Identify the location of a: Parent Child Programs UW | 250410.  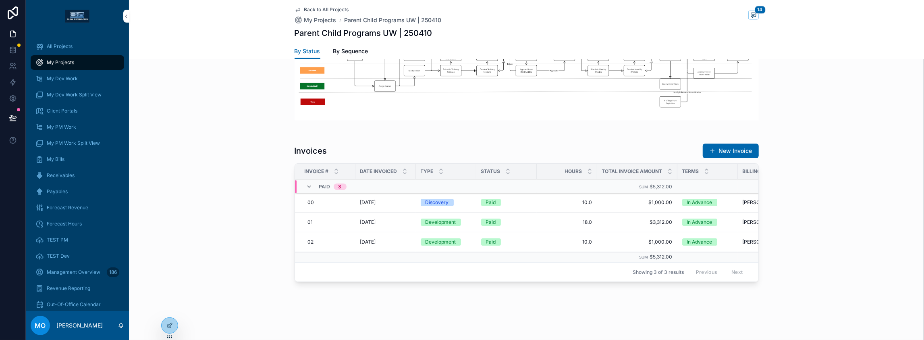
(393, 20).